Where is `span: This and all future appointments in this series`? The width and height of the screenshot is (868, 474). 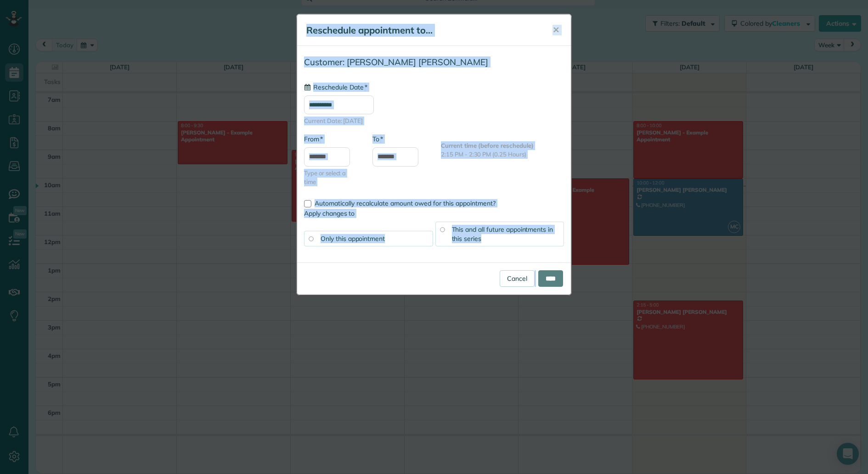
span: This and all future appointments in this series is located at coordinates (502, 234).